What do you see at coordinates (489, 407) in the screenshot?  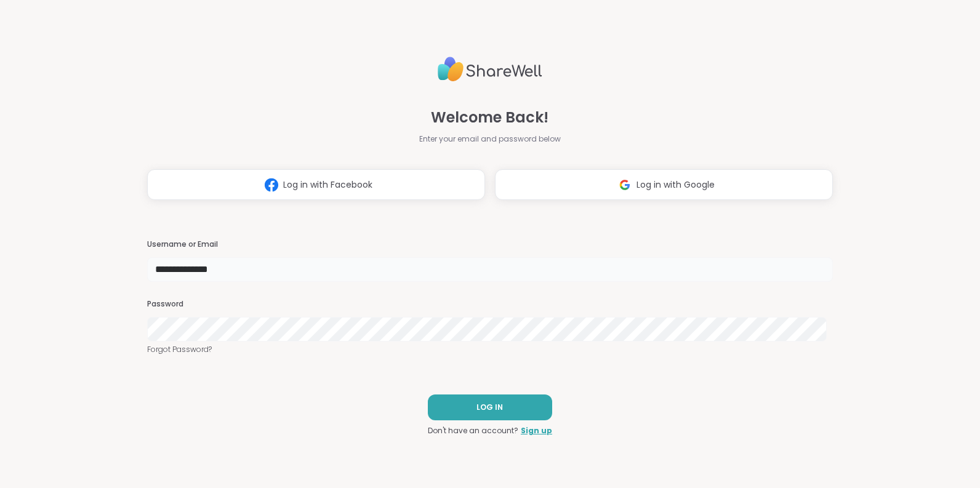 I see `span: LOG IN` at bounding box center [489, 407].